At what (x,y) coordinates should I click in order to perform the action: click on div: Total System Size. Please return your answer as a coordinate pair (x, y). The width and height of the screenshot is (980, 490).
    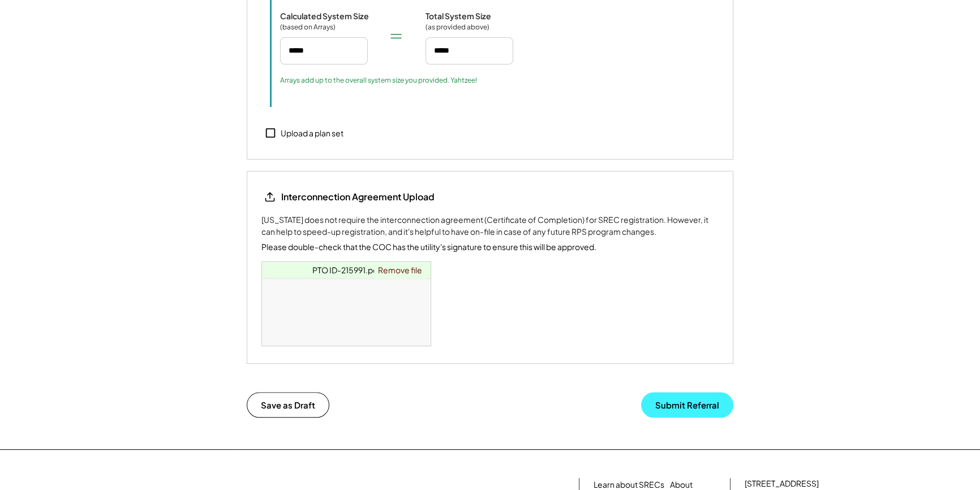
    Looking at the image, I should click on (458, 16).